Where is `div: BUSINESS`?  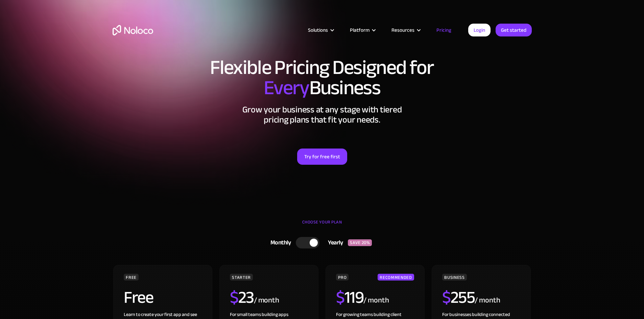 div: BUSINESS is located at coordinates (454, 277).